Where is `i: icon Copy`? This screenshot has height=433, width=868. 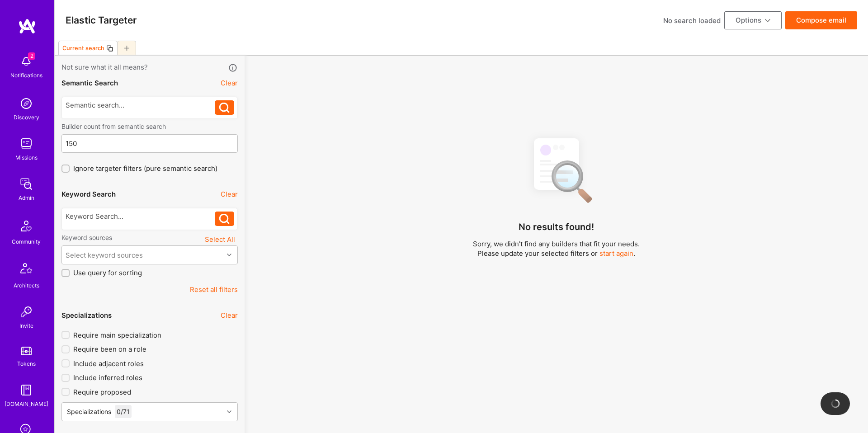 i: icon Copy is located at coordinates (110, 49).